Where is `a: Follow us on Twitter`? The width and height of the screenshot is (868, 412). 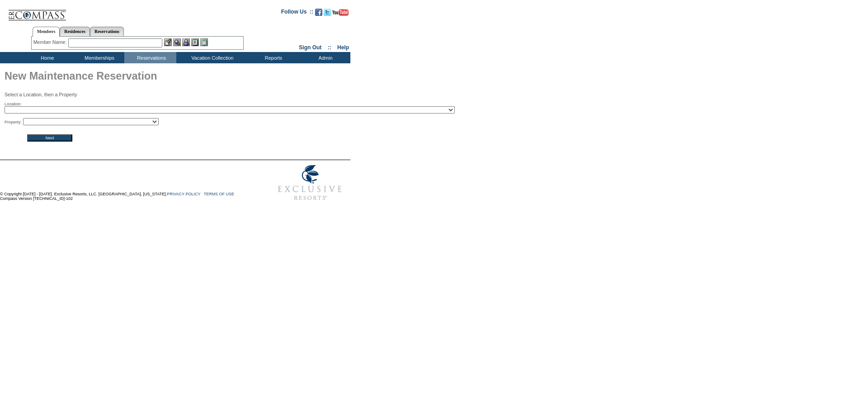 a: Follow us on Twitter is located at coordinates (327, 14).